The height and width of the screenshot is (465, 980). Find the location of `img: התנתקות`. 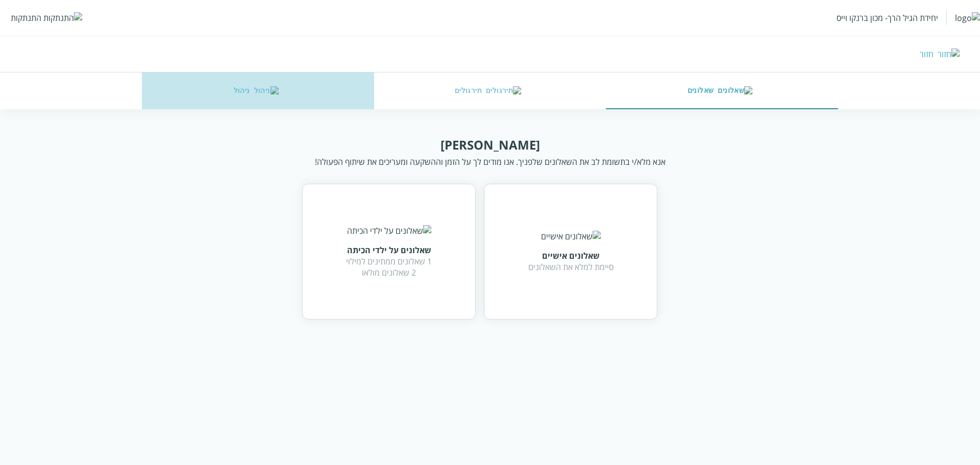

img: התנתקות is located at coordinates (63, 18).